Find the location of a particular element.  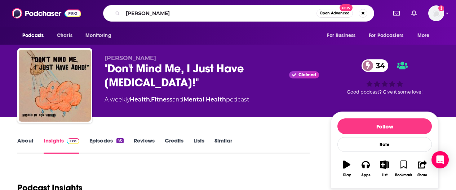

a: Similar is located at coordinates (223, 146).